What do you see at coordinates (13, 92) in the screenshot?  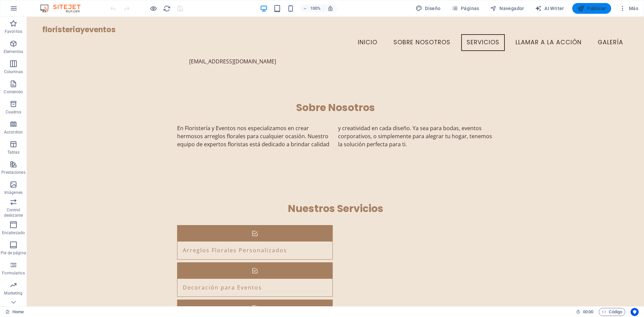 I see `p: Contenido` at bounding box center [13, 92].